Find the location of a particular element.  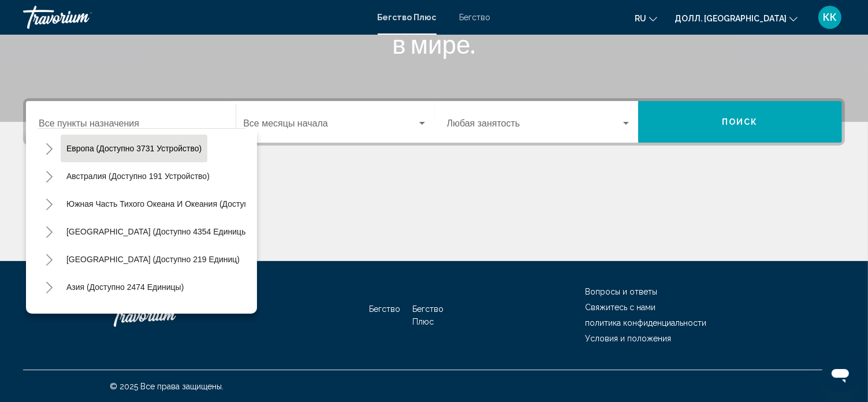

ya-tr-span: Поиск is located at coordinates (740, 123).